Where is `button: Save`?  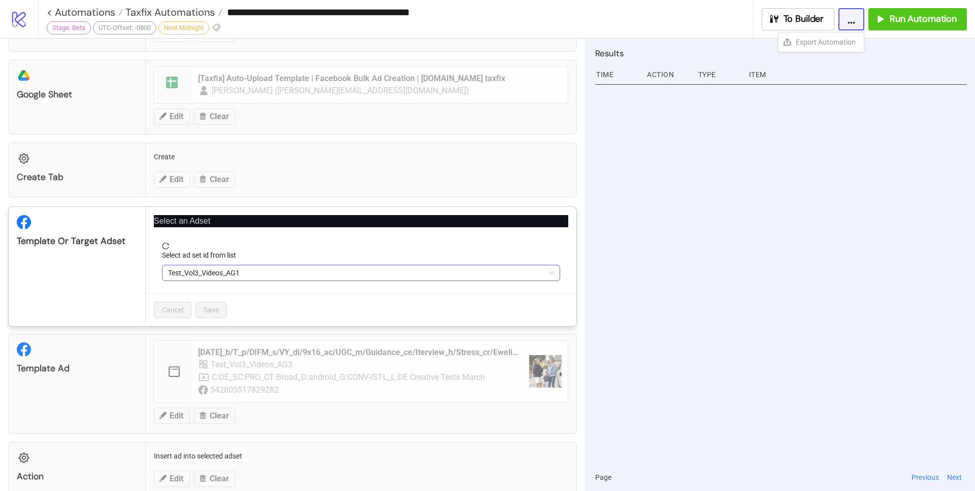
button: Save is located at coordinates (211, 310).